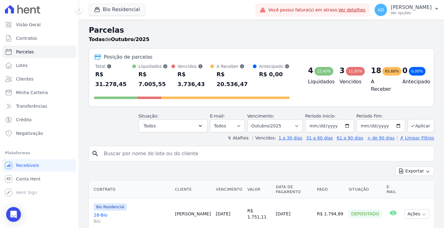 The image size is (444, 228). Describe the element at coordinates (274, 74) in the screenshot. I see `div: R$ 0,00` at that location.